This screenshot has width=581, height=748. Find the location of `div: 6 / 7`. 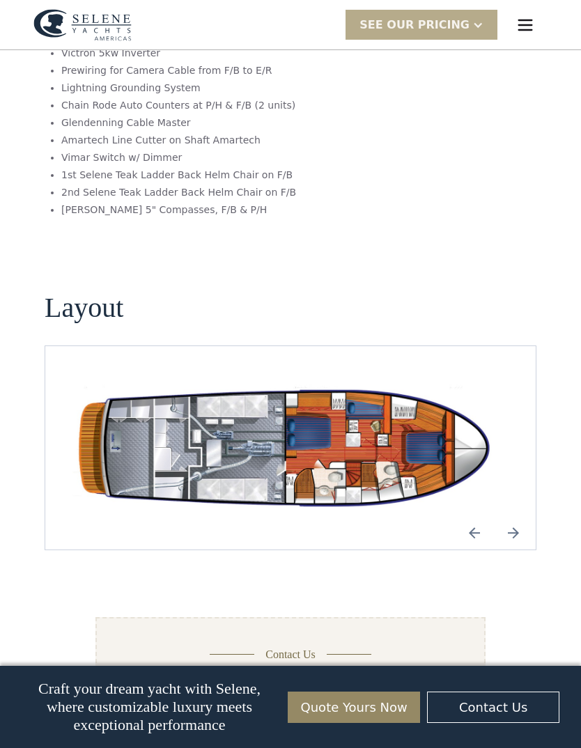

div: 6 / 7 is located at coordinates (290, 448).